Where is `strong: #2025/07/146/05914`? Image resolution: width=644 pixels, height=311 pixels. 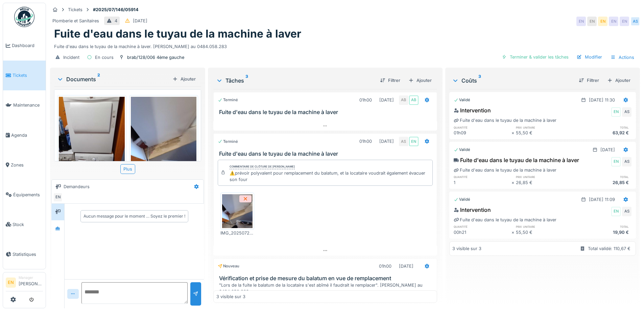
strong: #2025/07/146/05914 is located at coordinates (116, 9).